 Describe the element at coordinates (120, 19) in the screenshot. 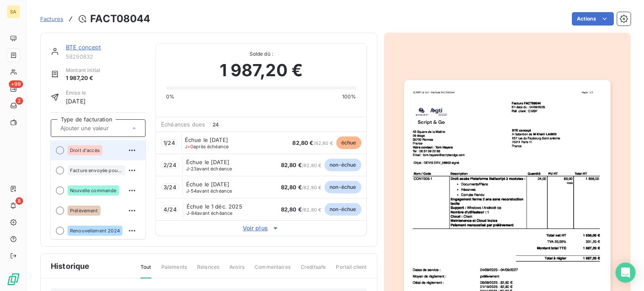

I see `h3: FACT08044` at that location.